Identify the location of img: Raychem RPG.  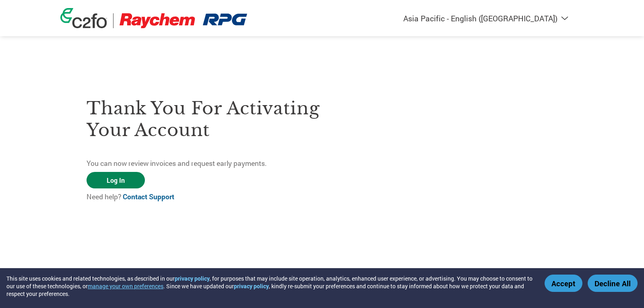
(184, 21).